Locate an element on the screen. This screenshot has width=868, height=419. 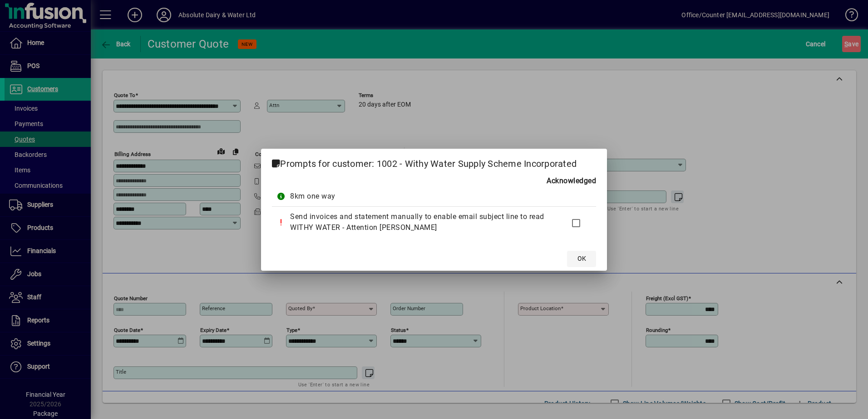
h2: Prompts for customer: 1002 - Withy Water Supply Scheme Incorporated is located at coordinates (434, 162).